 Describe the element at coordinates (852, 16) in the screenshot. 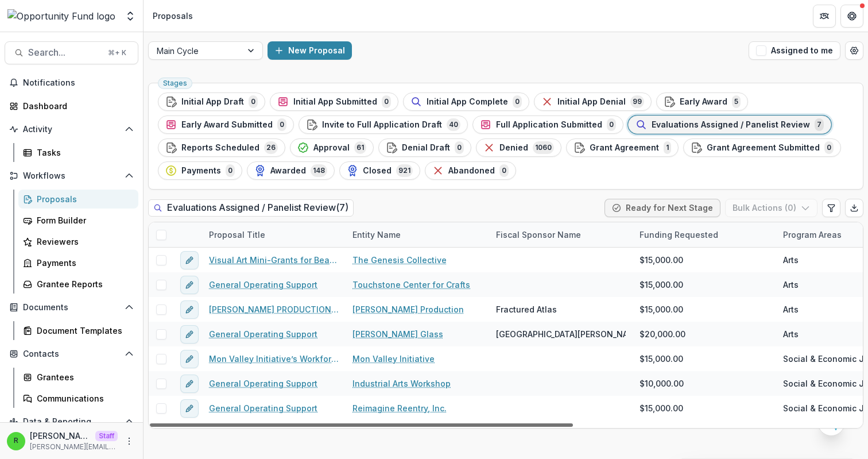

I see `button: Get Help` at that location.